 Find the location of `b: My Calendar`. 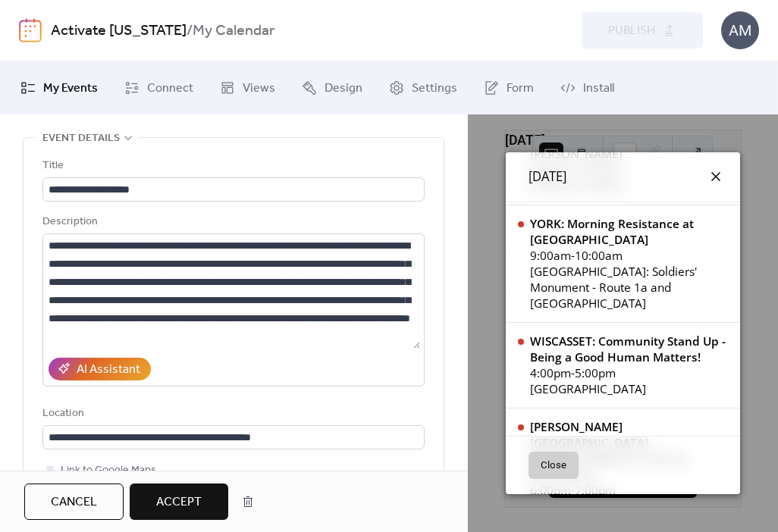

b: My Calendar is located at coordinates (233, 31).